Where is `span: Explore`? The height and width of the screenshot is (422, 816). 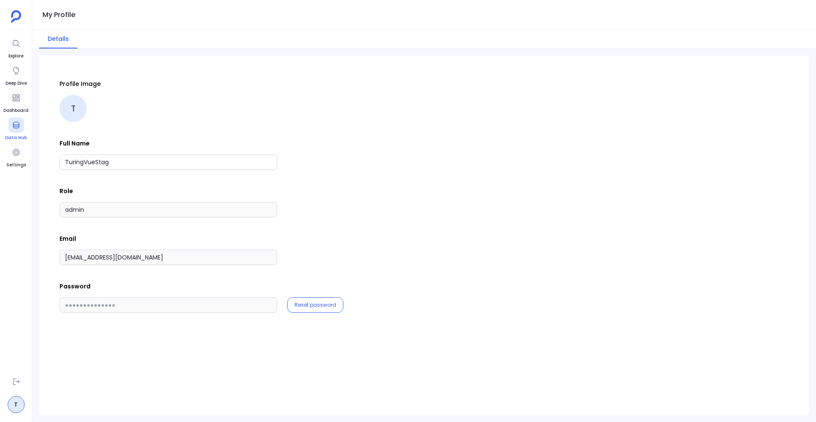 span: Explore is located at coordinates (16, 56).